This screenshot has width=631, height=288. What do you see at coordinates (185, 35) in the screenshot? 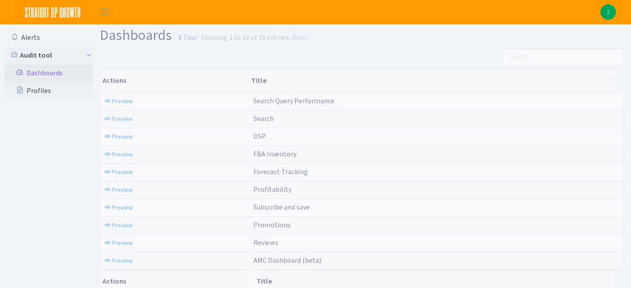
I see `a: Tour` at bounding box center [185, 35].